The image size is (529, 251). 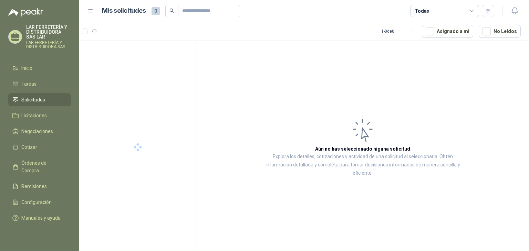 I want to click on span: Manuales y ayuda, so click(x=41, y=218).